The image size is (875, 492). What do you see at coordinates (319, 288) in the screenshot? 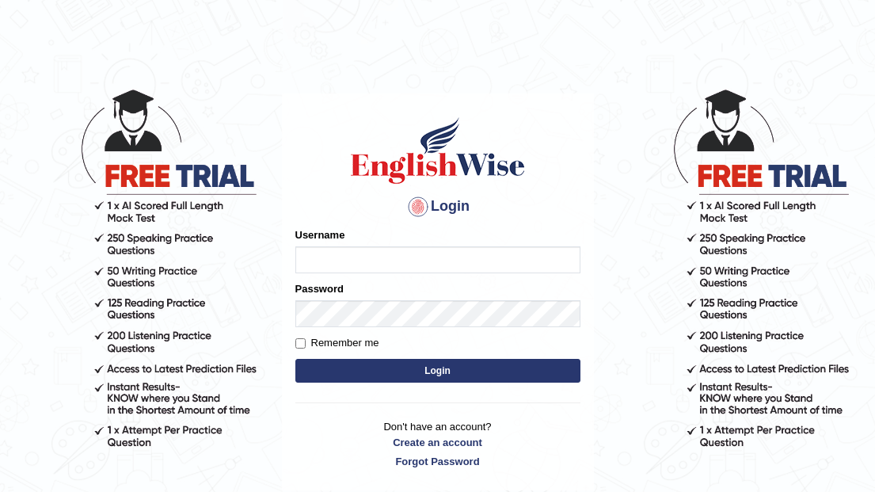
I see `label: Password` at bounding box center [319, 288].